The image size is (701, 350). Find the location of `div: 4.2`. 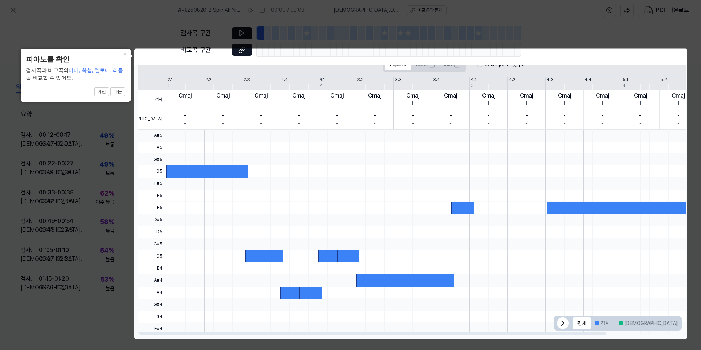

div: 4.2 is located at coordinates (512, 80).